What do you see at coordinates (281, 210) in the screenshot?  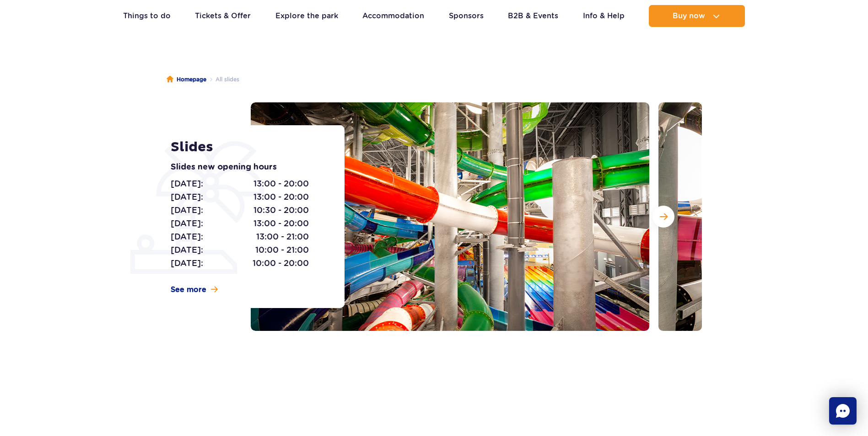 I see `span: 10:30 - 20:00` at bounding box center [281, 210].